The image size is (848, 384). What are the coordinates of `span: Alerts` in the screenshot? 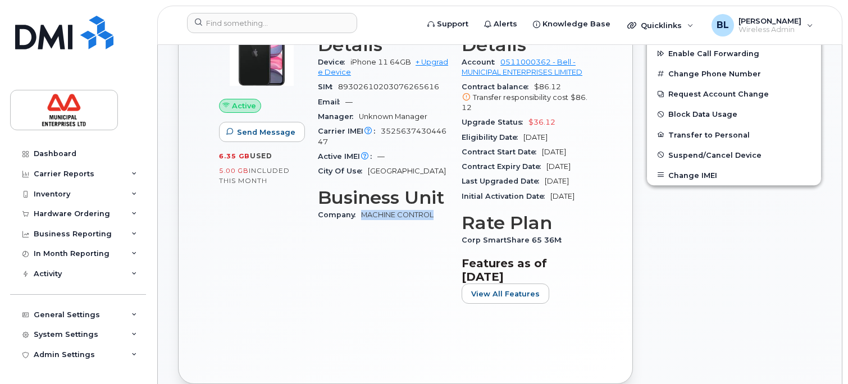 It's located at (505, 24).